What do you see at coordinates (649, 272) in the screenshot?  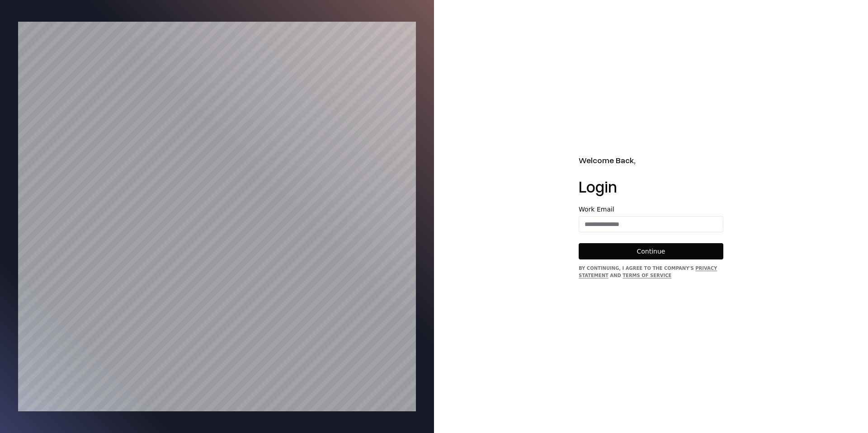 I see `a: Privacy Statement` at bounding box center [649, 272].